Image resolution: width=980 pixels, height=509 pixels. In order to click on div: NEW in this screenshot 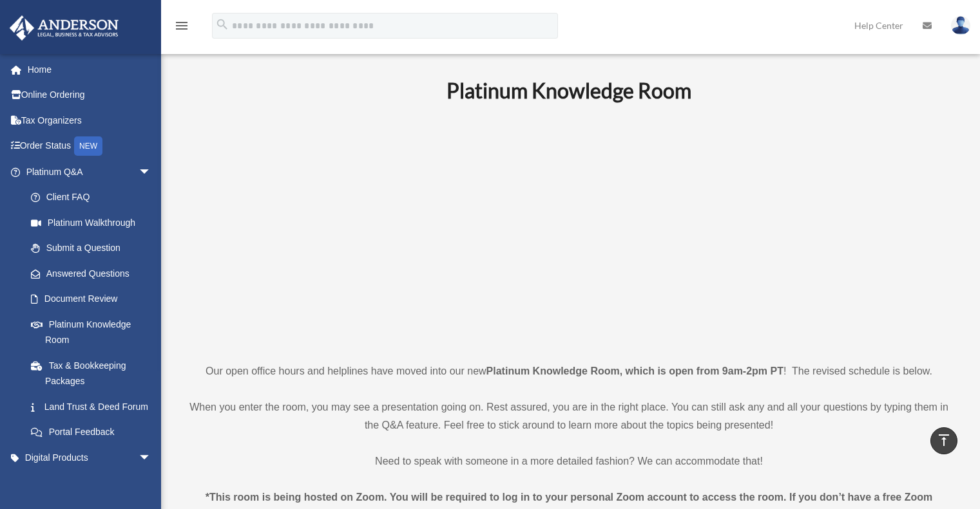, I will do `click(88, 146)`.